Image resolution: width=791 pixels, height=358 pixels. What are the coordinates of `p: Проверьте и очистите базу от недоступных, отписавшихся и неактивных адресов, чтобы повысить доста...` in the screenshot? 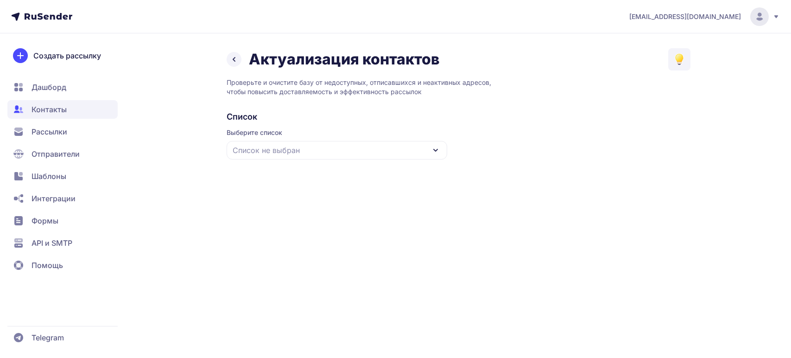 It's located at (458, 87).